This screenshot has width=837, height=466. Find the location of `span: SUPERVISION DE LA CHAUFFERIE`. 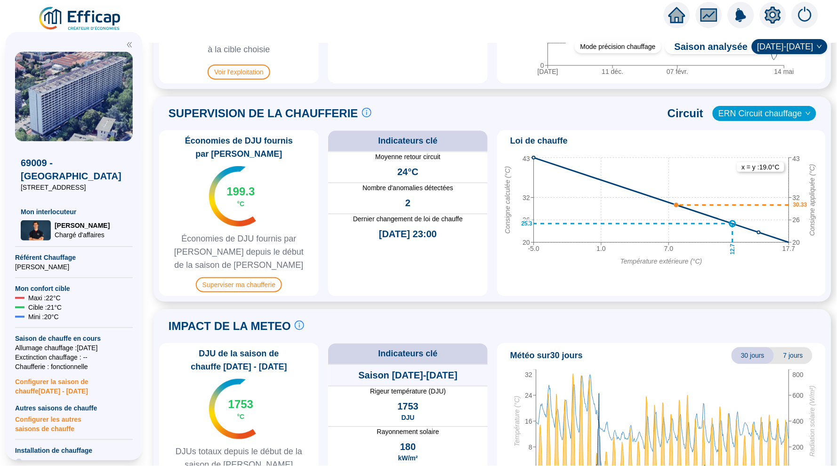

span: SUPERVISION DE LA CHAUFFERIE is located at coordinates (263, 113).